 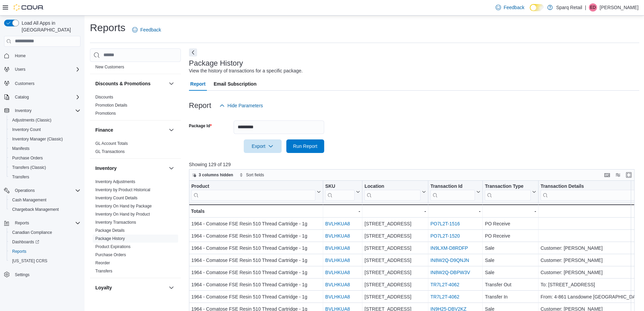 What do you see at coordinates (255, 175) in the screenshot?
I see `span: Sort fields` at bounding box center [255, 175].